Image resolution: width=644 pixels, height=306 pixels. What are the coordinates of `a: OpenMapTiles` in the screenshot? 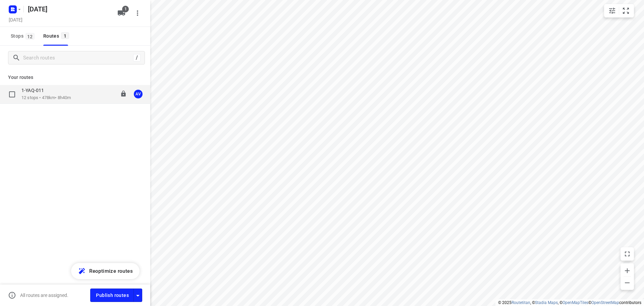 It's located at (575, 302).